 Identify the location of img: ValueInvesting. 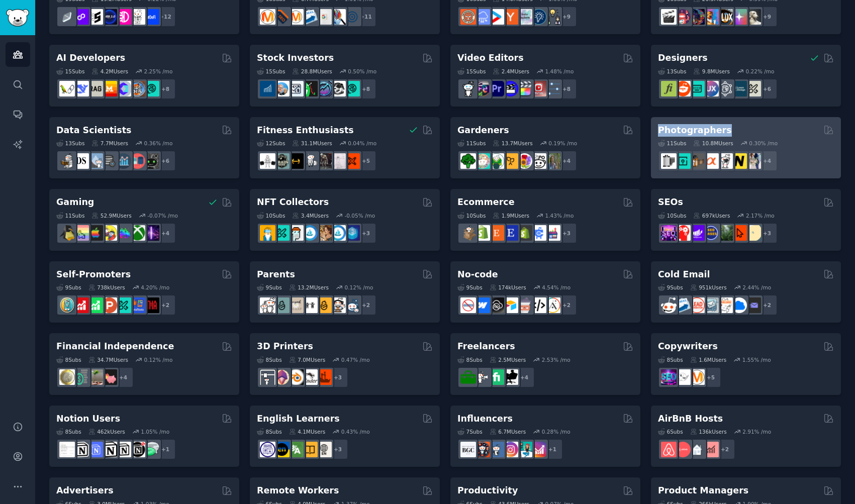
(282, 88).